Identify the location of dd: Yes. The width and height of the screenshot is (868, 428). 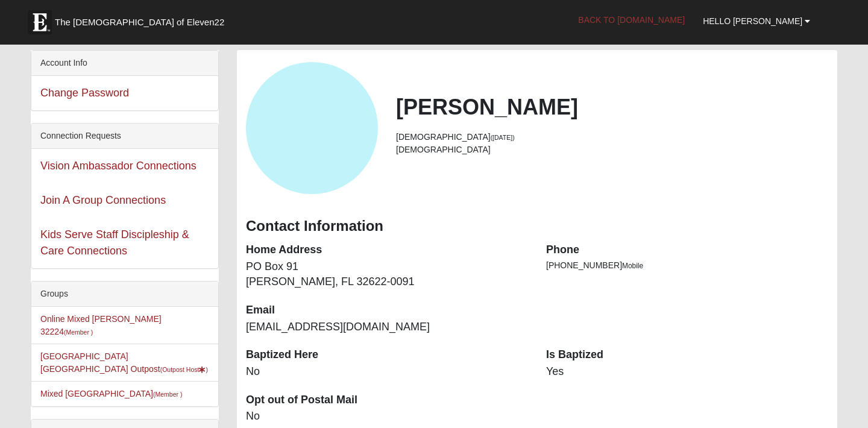
(687, 372).